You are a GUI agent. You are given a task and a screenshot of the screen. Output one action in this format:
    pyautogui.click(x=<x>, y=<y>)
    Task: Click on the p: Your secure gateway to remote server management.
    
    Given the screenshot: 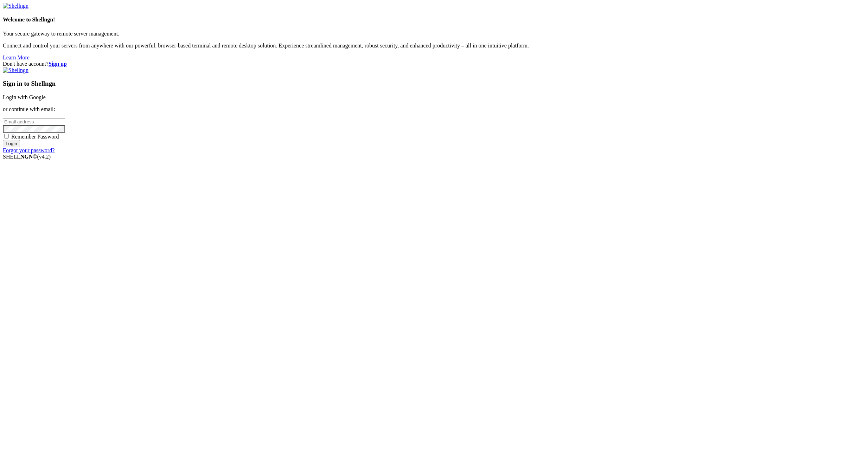 What is the action you would take?
    pyautogui.click(x=422, y=34)
    